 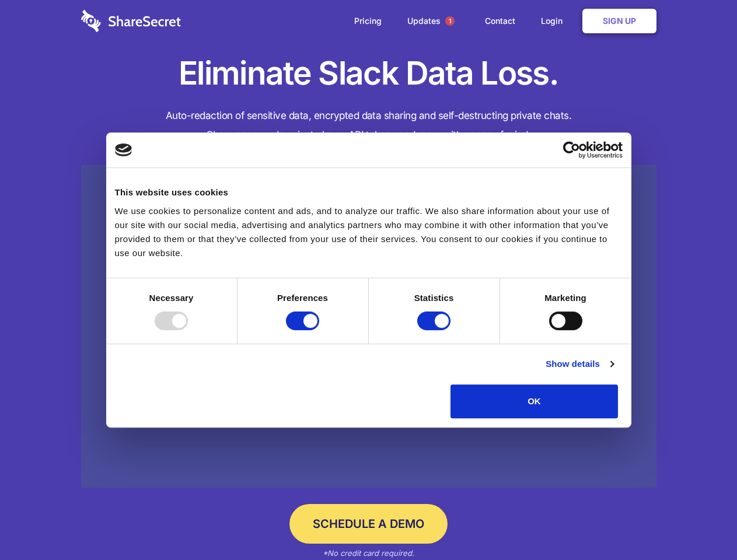 I want to click on a: Usercentrics Cookiebot - opens in a new window, so click(x=571, y=150).